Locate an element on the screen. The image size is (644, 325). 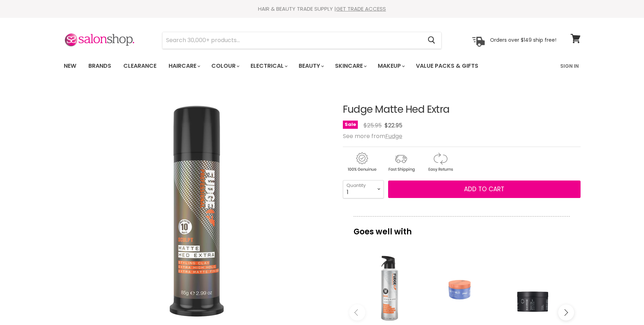
a: Clearance is located at coordinates (140, 66).